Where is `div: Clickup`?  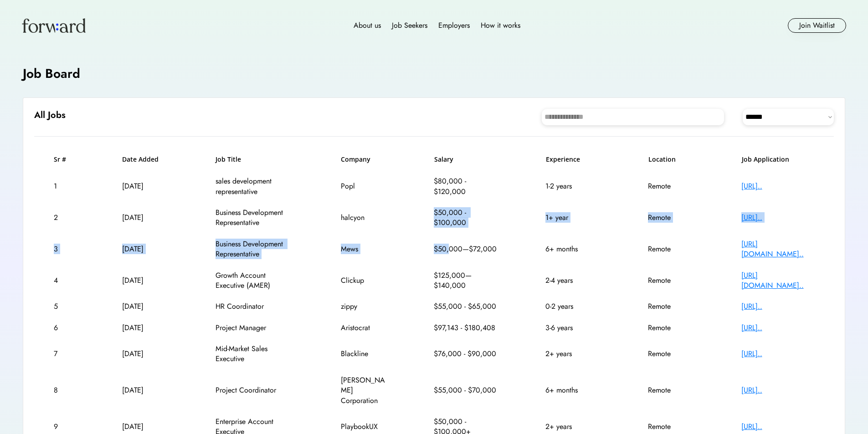 div: Clickup is located at coordinates (363, 280).